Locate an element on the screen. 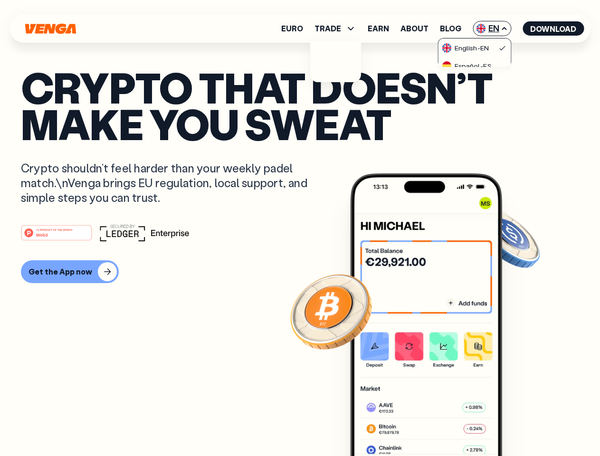 The width and height of the screenshot is (600, 456). a: Download is located at coordinates (553, 29).